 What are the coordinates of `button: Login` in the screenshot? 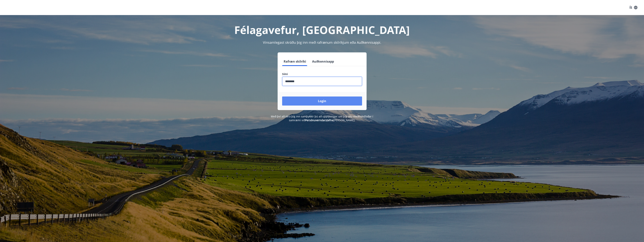 It's located at (322, 101).